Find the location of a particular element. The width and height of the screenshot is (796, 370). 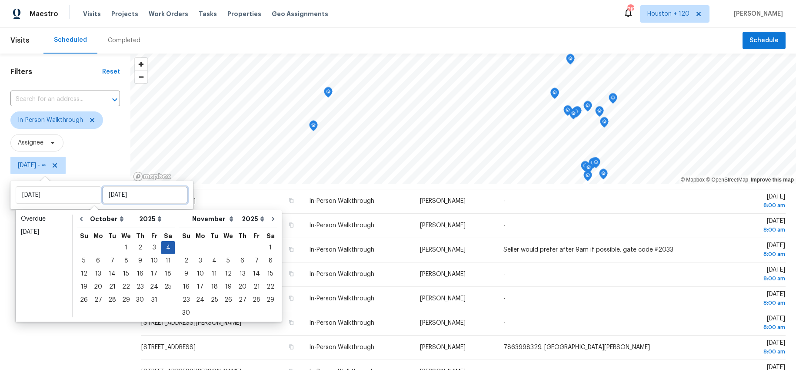

div: Mon Nov 17 2025 is located at coordinates (200, 287).